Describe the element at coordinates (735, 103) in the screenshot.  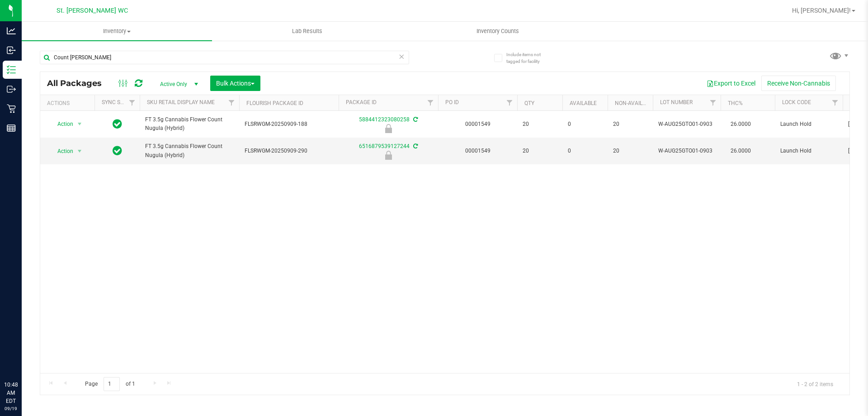
I see `a: THC%` at that location.